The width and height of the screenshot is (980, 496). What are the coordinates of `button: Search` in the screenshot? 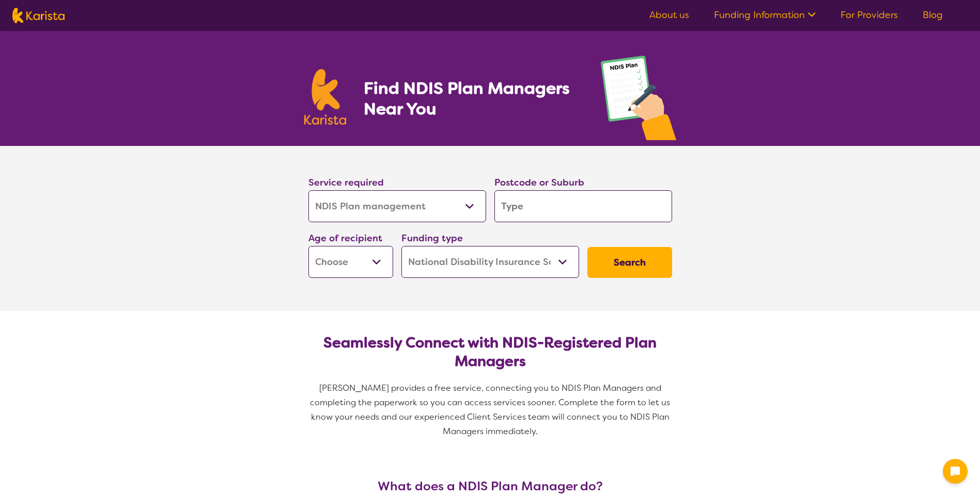 It's located at (629, 262).